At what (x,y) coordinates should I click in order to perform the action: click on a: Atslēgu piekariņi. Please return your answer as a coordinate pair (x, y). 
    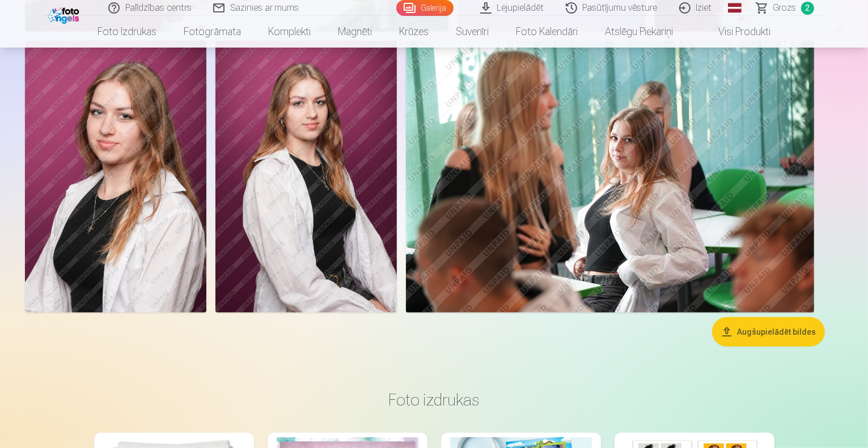
    Looking at the image, I should click on (639, 32).